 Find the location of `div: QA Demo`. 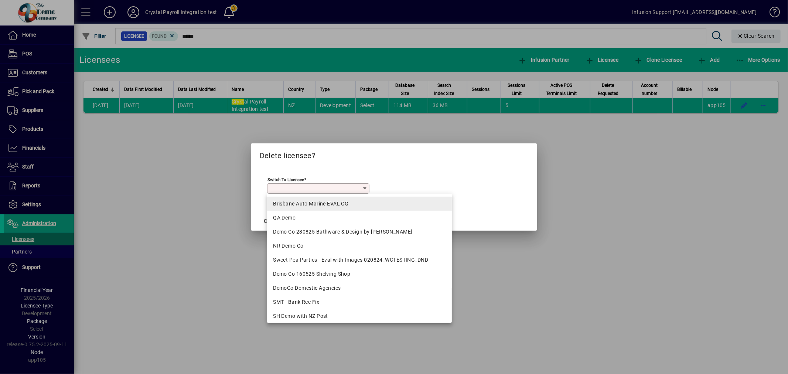

div: QA Demo is located at coordinates (360, 218).